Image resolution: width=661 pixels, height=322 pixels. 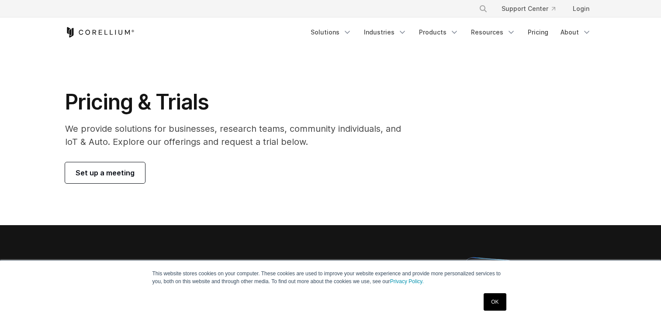 What do you see at coordinates (576, 32) in the screenshot?
I see `a: About` at bounding box center [576, 32].